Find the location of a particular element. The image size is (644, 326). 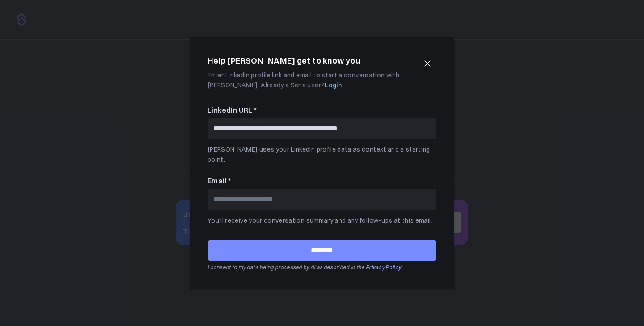

label: LinkedIn URL * is located at coordinates (322, 111).